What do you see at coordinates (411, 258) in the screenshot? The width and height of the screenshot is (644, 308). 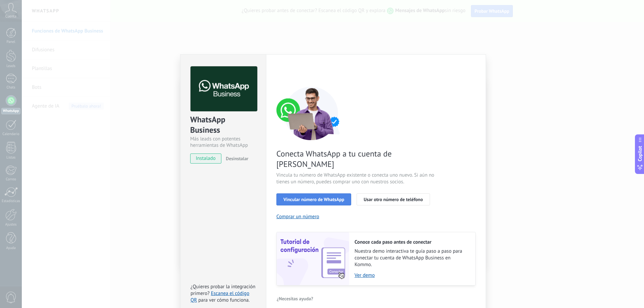 I see `span: Nuestra demo interactiva te guía paso a paso para conectar tu cuenta de WhatsApp Business en Kommo.` at bounding box center [411, 258].